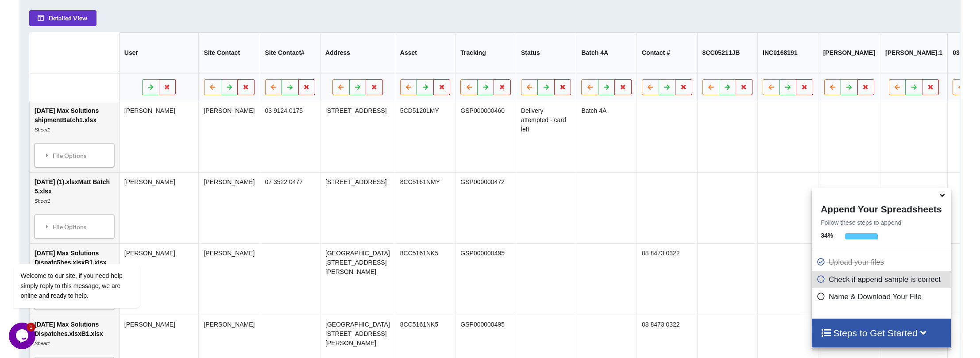  I want to click on th: Batch 4A, so click(607, 53).